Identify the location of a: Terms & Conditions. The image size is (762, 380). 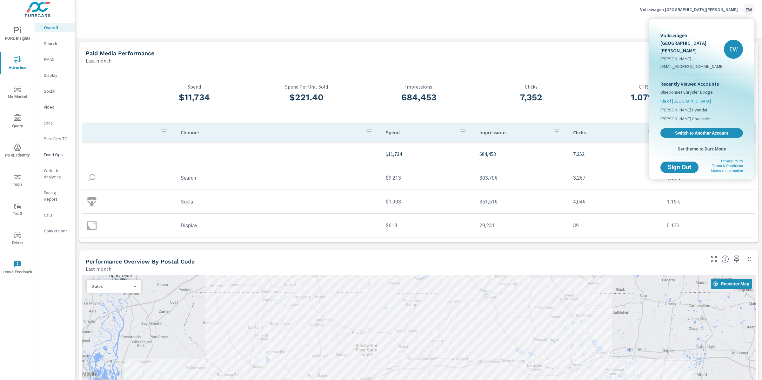
(727, 166).